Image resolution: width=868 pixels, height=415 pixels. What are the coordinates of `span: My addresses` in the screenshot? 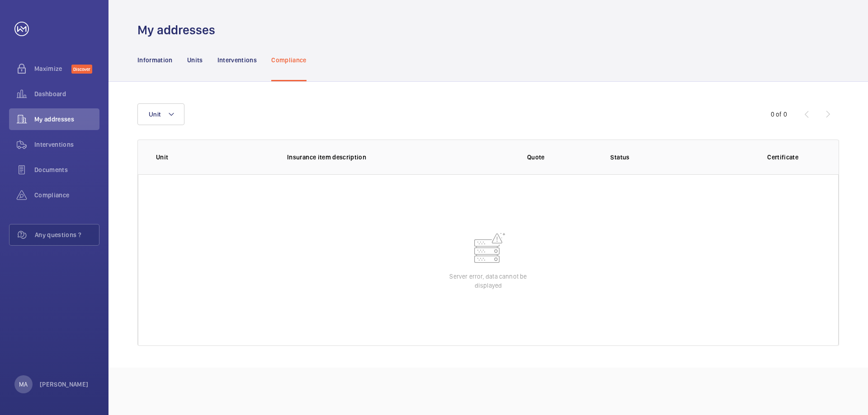 It's located at (67, 119).